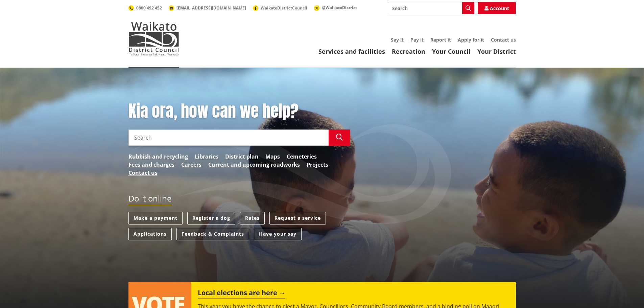  What do you see at coordinates (408, 51) in the screenshot?
I see `a: Recreation` at bounding box center [408, 51].